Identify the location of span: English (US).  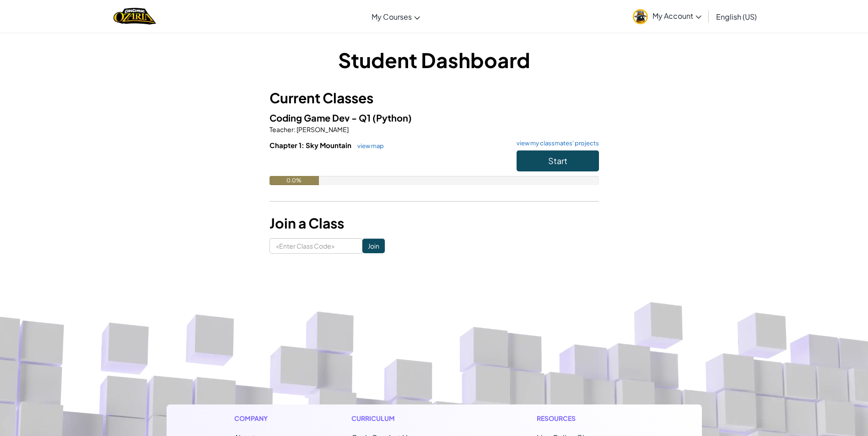
(736, 16).